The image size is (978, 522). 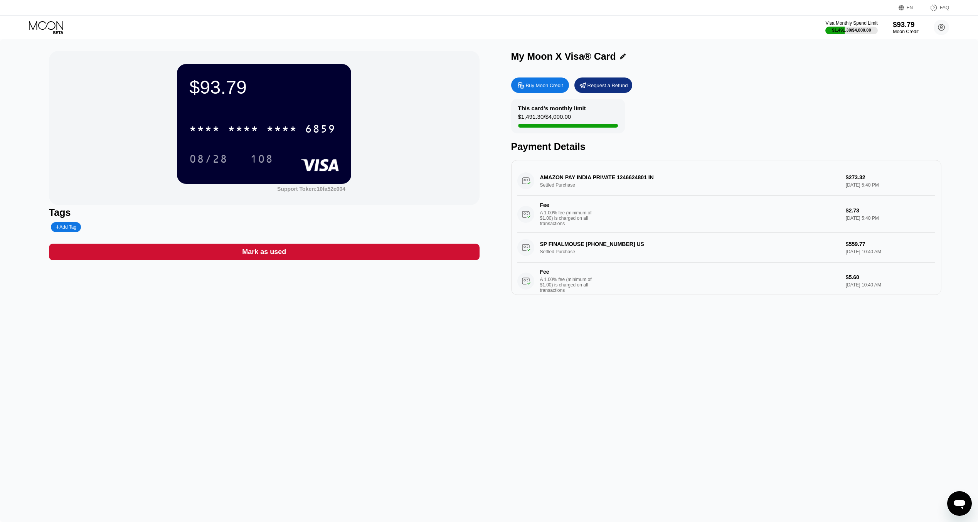 I want to click on div: $93.79Moon Credit, so click(x=906, y=27).